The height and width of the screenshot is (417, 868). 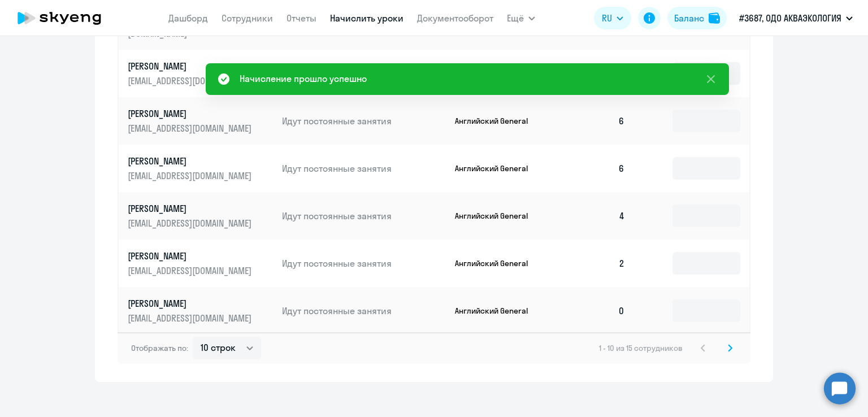 What do you see at coordinates (715, 18) in the screenshot?
I see `img: balance` at bounding box center [715, 18].